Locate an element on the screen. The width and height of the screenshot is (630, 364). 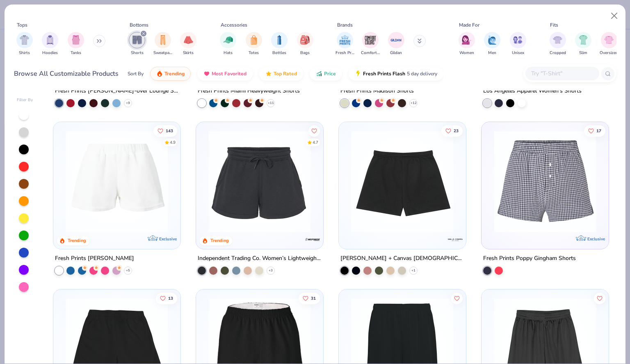
img: Bags Image is located at coordinates (305, 40).